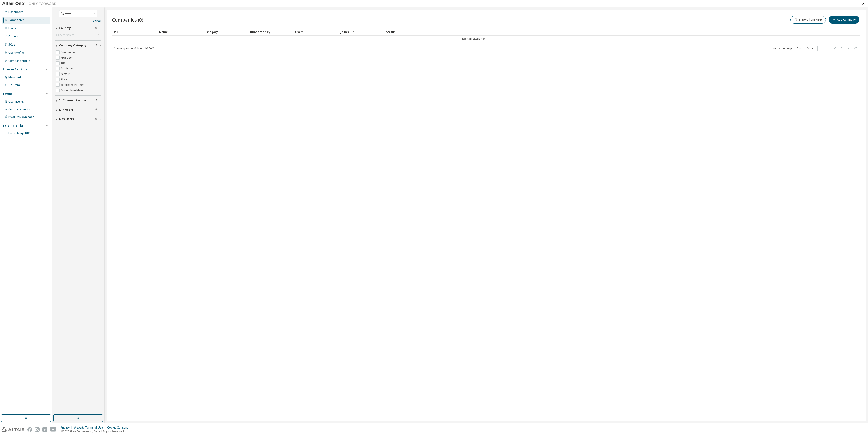  What do you see at coordinates (16, 12) in the screenshot?
I see `div: Dashboard` at bounding box center [16, 12].